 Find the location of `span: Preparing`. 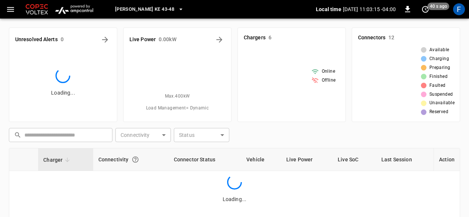

span: Preparing is located at coordinates (440, 68).